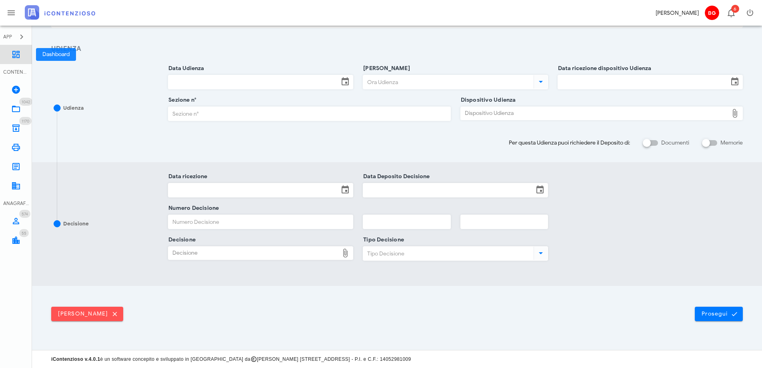 The width and height of the screenshot is (762, 368). I want to click on label: Tipo Decisione, so click(382, 240).